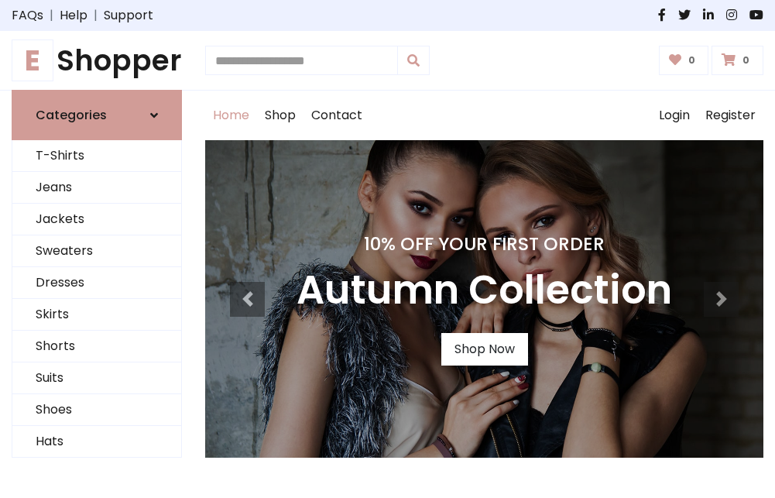 The height and width of the screenshot is (498, 775). What do you see at coordinates (675, 115) in the screenshot?
I see `a: Login` at bounding box center [675, 115].